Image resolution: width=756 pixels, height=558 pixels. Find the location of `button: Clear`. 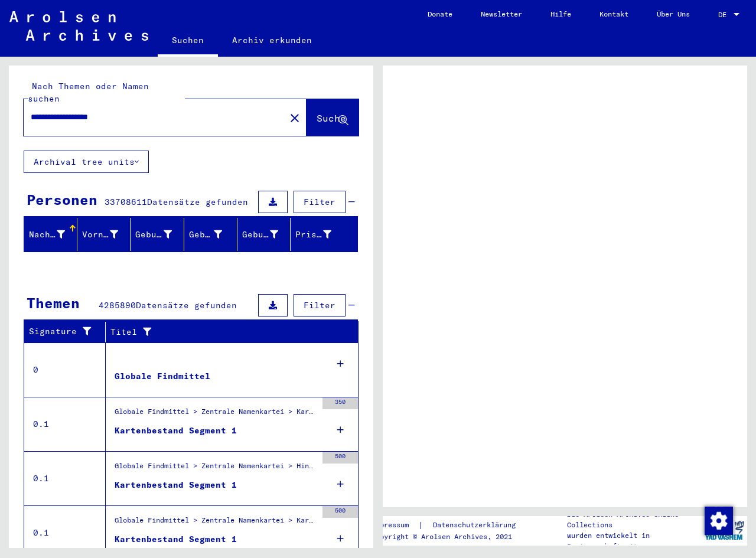

button: Clear is located at coordinates (295, 118).